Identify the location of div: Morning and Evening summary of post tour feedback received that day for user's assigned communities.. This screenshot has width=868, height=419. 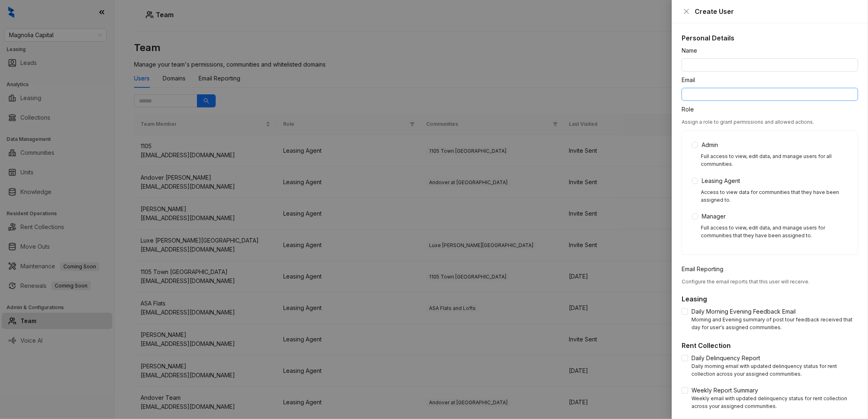
(775, 324).